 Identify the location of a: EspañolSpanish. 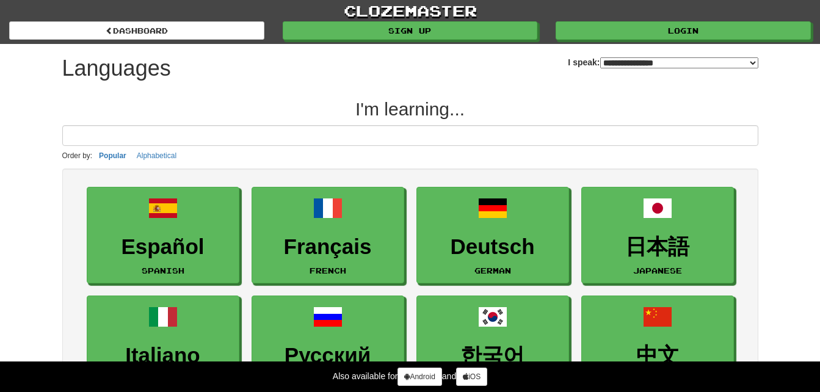
(163, 235).